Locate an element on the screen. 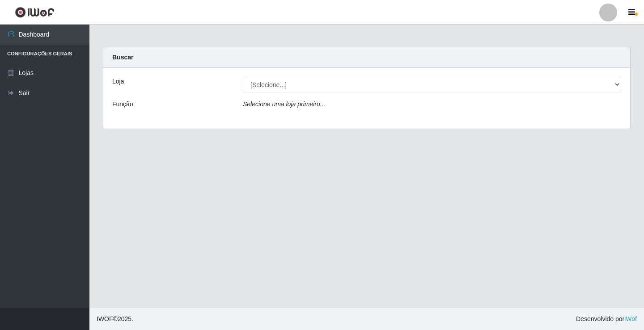 The height and width of the screenshot is (330, 644). span: IWOF is located at coordinates (105, 319).